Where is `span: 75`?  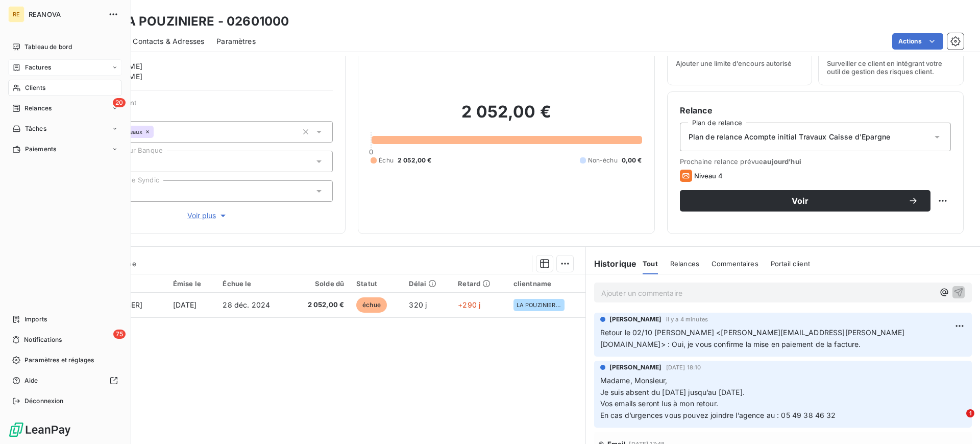
span: 75 is located at coordinates (119, 334).